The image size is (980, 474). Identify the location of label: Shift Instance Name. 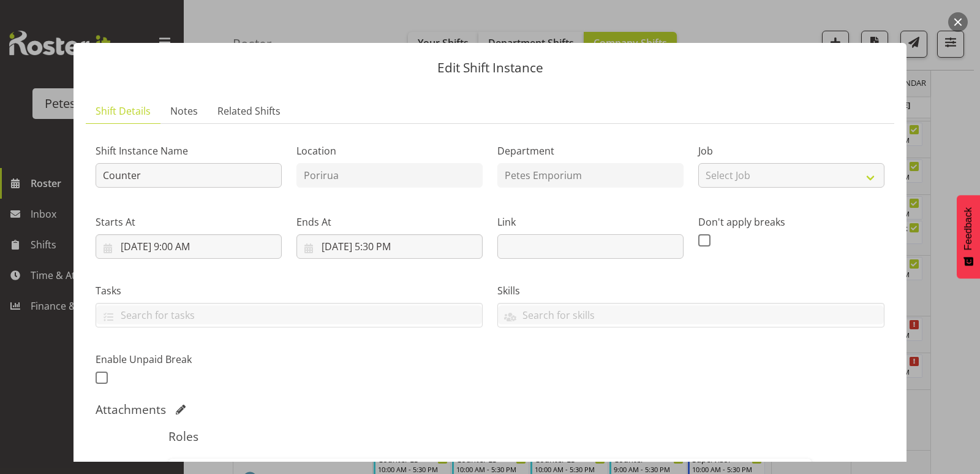
(188, 151).